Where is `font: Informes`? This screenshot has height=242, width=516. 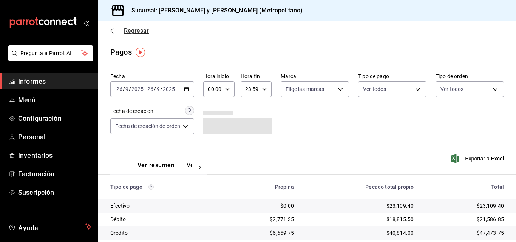 font: Informes is located at coordinates (32, 81).